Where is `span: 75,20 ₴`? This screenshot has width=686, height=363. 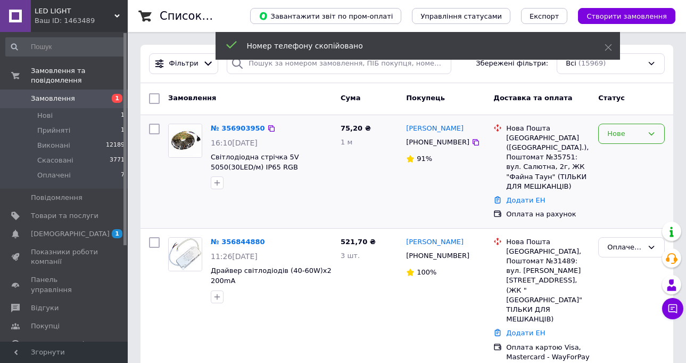 span: 75,20 ₴ is located at coordinates (356, 128).